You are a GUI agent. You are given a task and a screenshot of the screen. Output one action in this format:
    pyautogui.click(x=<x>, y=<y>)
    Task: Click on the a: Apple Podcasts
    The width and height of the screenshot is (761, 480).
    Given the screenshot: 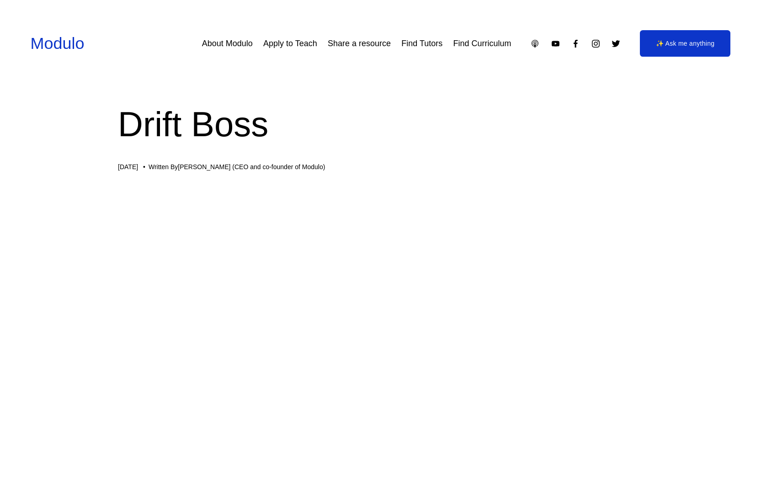 What is the action you would take?
    pyautogui.click(x=535, y=43)
    